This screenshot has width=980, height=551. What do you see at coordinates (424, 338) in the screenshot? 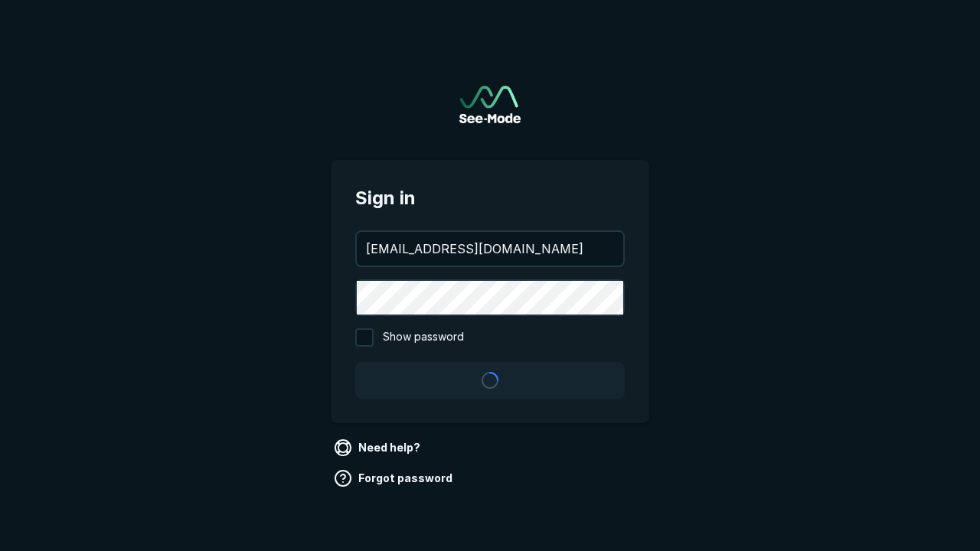
I see `span: Show password` at bounding box center [424, 338].